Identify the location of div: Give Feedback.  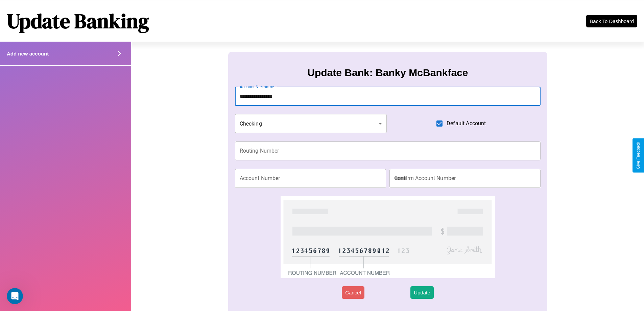
(638, 155).